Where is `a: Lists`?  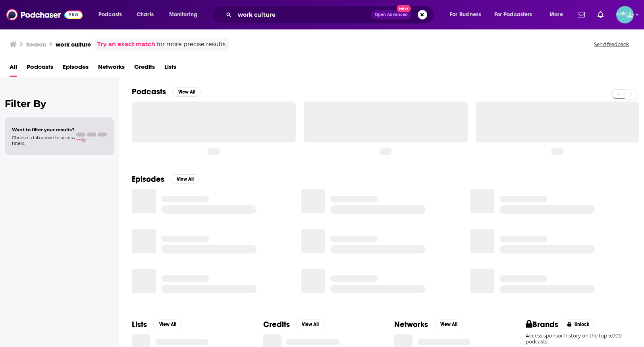
a: Lists is located at coordinates (171, 69).